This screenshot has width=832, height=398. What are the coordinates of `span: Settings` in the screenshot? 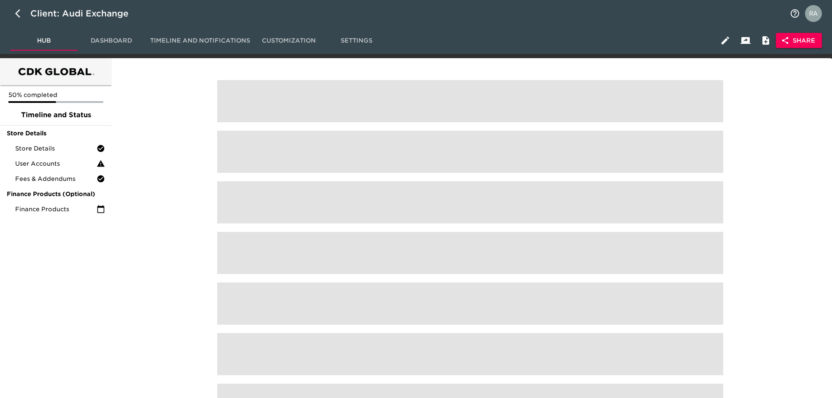 It's located at (356, 40).